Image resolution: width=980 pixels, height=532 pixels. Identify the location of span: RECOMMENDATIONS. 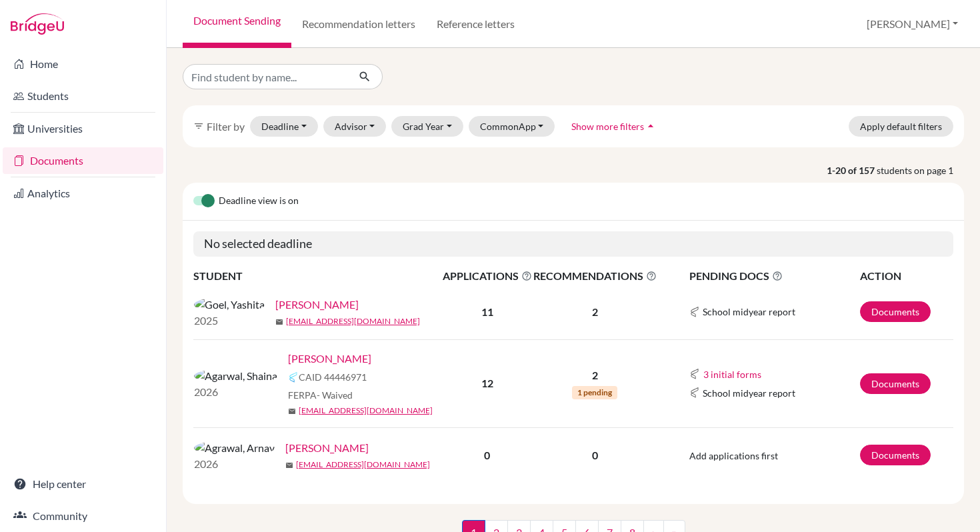
(595, 276).